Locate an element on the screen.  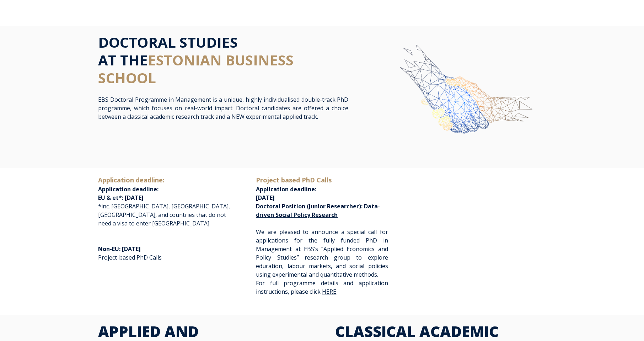
span: ESTONIAN BUSINESS SCHOOL is located at coordinates (196, 68).